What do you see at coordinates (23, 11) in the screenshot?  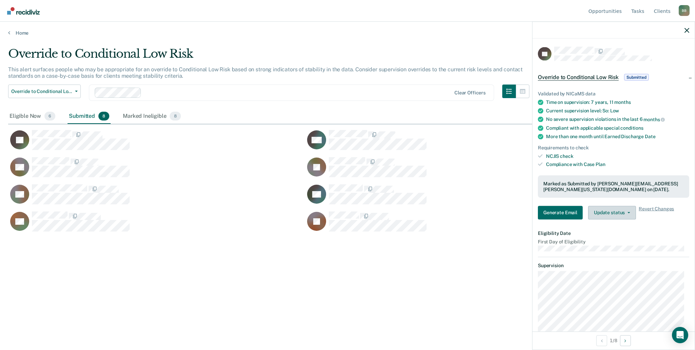 I see `img: Recidiviz` at bounding box center [23, 11].